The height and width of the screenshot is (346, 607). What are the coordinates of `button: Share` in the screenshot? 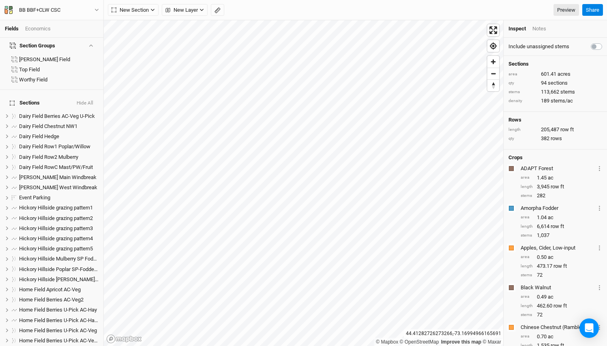 It's located at (592, 10).